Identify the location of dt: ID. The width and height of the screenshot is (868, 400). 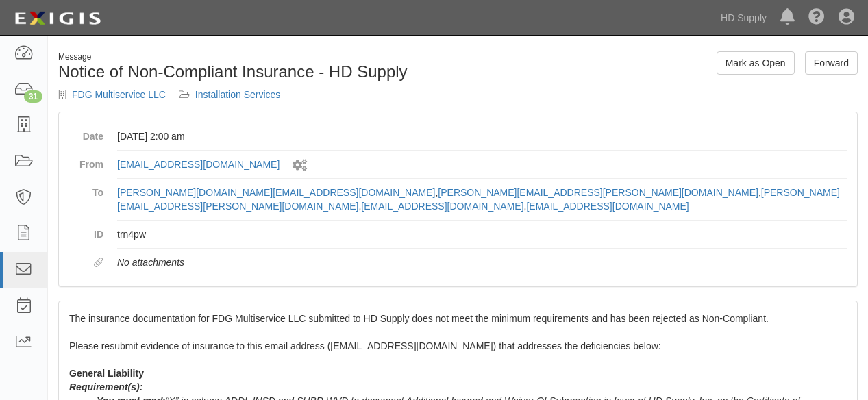
(87, 231).